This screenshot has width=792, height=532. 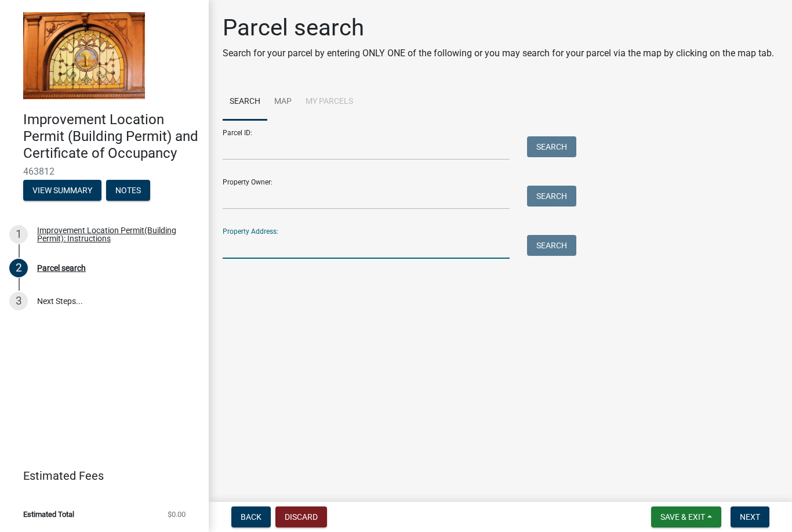 What do you see at coordinates (114, 234) in the screenshot?
I see `div: Improvement Location Permit(Building Permit): Instructions` at bounding box center [114, 234].